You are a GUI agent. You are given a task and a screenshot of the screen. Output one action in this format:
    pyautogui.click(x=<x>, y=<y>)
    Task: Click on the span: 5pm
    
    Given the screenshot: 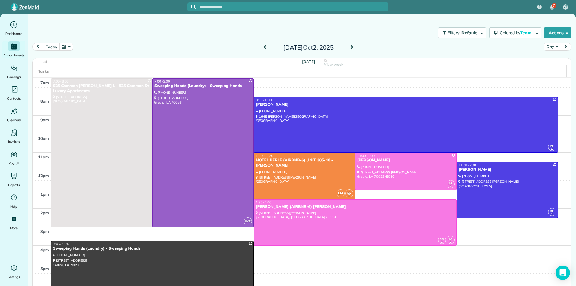 What is the action you would take?
    pyautogui.click(x=45, y=269)
    